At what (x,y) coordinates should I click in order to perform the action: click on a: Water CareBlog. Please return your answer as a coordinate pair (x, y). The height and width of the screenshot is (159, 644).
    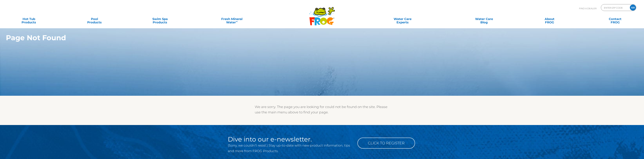
    Looking at the image, I should click on (484, 19).